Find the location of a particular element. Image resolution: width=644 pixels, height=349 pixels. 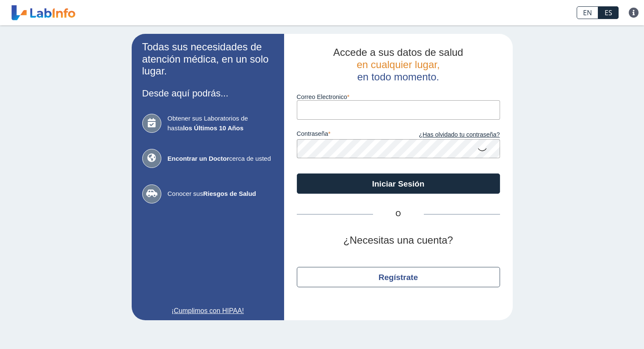

a: ¡Cumplimos con HIPAA! is located at coordinates (208, 311).